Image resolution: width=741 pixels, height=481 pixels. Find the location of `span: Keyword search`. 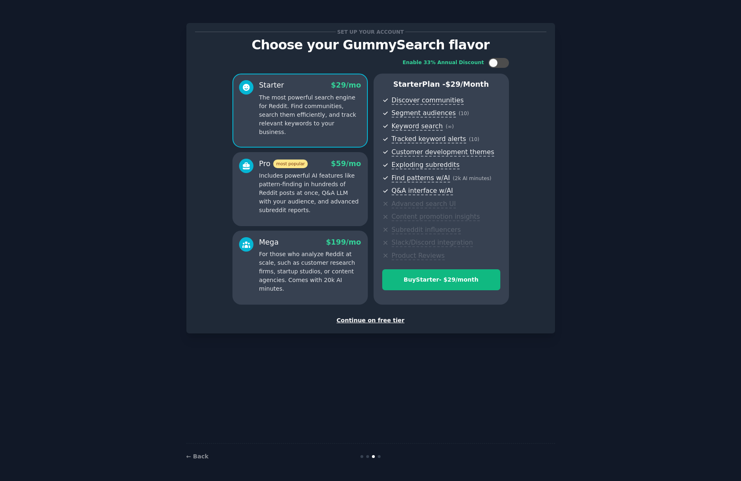

span: Keyword search is located at coordinates (417, 126).